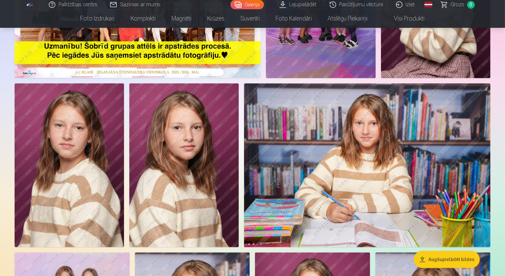  I want to click on a: Magnēti, so click(182, 19).